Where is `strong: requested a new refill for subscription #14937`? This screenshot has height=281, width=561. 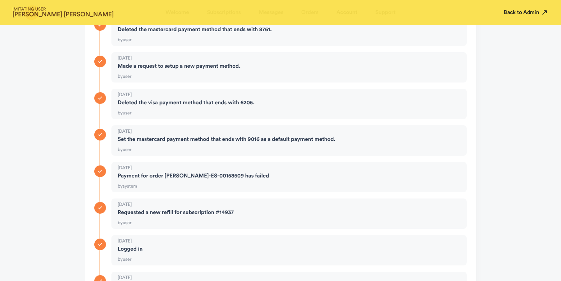
strong: requested a new refill for subscription #14937 is located at coordinates (176, 213).